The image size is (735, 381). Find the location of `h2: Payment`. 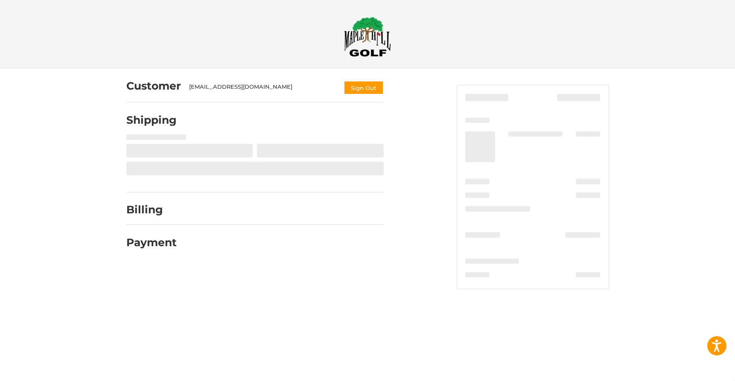

h2: Payment is located at coordinates (151, 242).